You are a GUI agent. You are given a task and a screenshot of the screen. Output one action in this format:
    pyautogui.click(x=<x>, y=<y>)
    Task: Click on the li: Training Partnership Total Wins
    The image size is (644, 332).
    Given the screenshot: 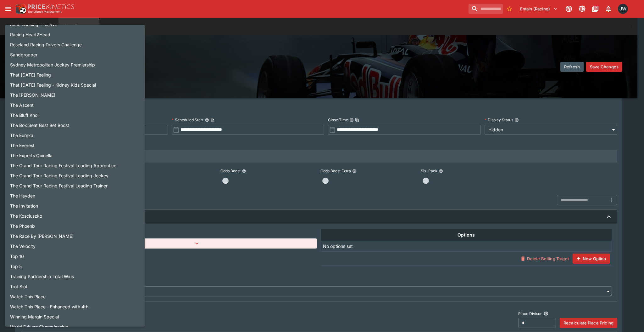 What is the action you would take?
    pyautogui.click(x=75, y=276)
    